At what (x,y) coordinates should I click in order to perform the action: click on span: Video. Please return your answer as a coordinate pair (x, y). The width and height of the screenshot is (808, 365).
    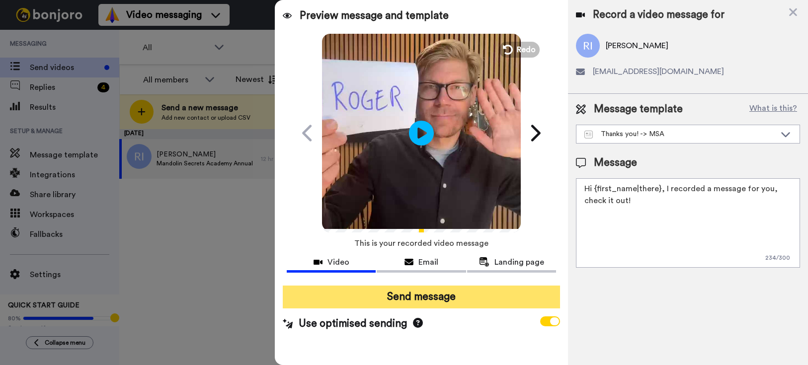
    Looking at the image, I should click on (339, 263).